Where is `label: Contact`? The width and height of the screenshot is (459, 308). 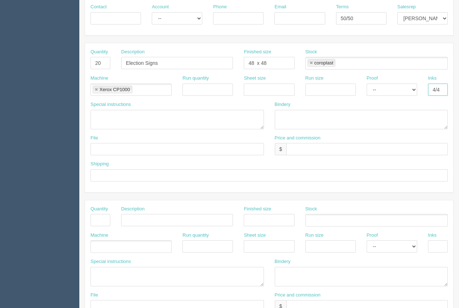 label: Contact is located at coordinates (98, 7).